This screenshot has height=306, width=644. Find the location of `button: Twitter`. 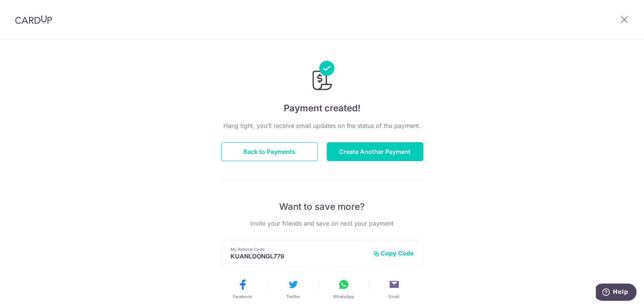

button: Twitter is located at coordinates (293, 289).